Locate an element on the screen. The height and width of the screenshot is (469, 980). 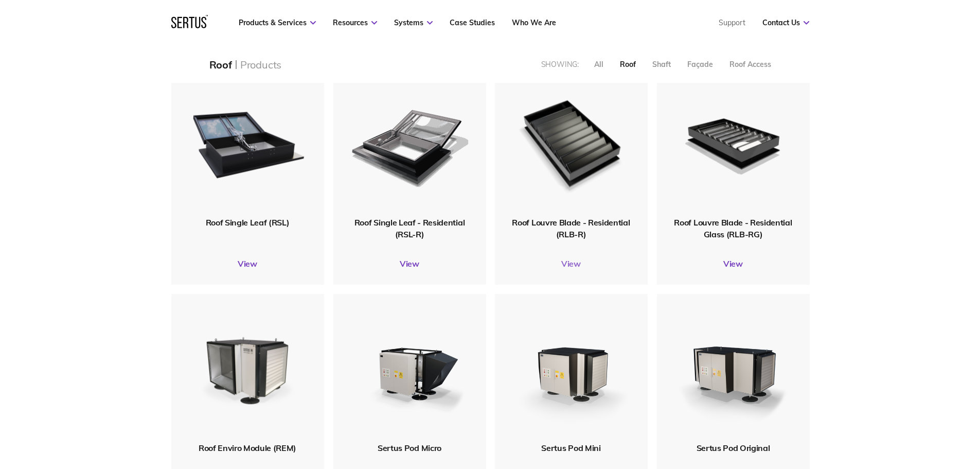
div: Shaft is located at coordinates (662, 65).